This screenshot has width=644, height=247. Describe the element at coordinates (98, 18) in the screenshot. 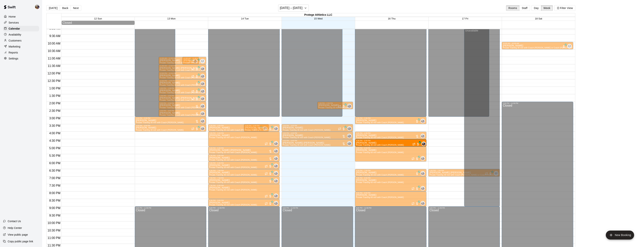

I see `button: 12 Sun` at that location.